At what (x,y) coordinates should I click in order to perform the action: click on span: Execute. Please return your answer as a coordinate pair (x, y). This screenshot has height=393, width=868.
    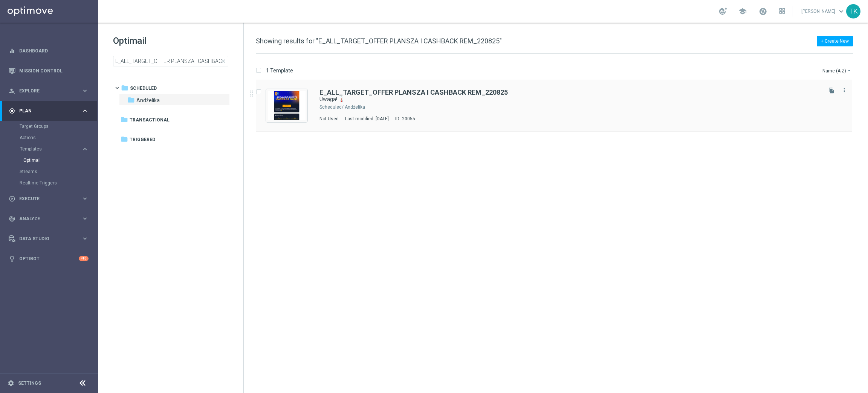
    Looking at the image, I should click on (50, 198).